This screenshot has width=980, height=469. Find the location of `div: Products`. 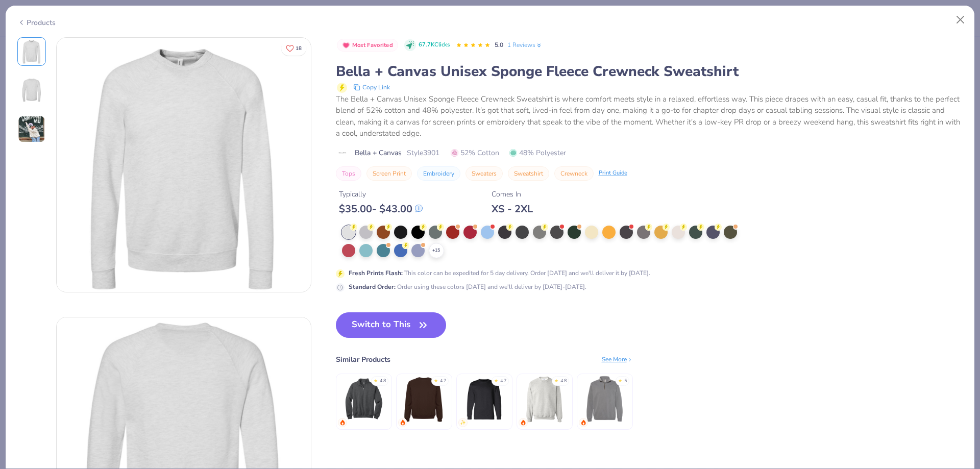

div: Products is located at coordinates (36, 22).